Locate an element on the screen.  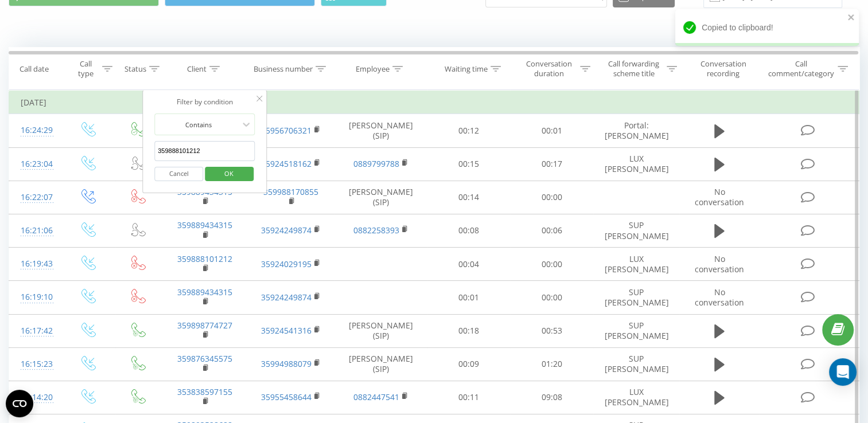
div: 16:17:42 is located at coordinates (36, 331).